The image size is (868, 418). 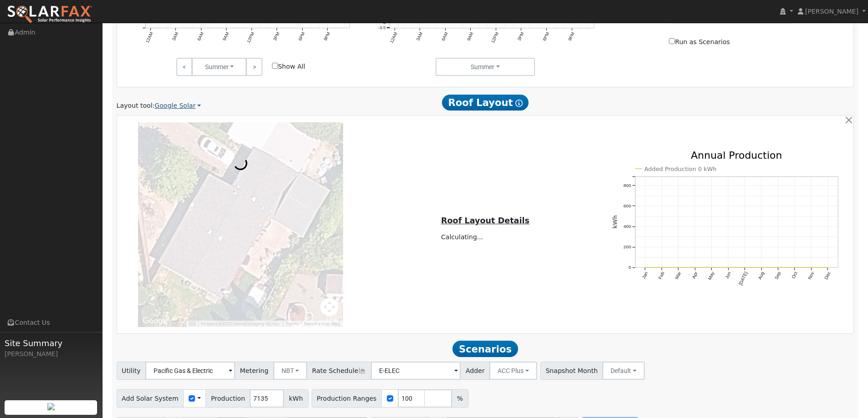 What do you see at coordinates (828, 276) in the screenshot?
I see `text: Dec` at bounding box center [828, 276].